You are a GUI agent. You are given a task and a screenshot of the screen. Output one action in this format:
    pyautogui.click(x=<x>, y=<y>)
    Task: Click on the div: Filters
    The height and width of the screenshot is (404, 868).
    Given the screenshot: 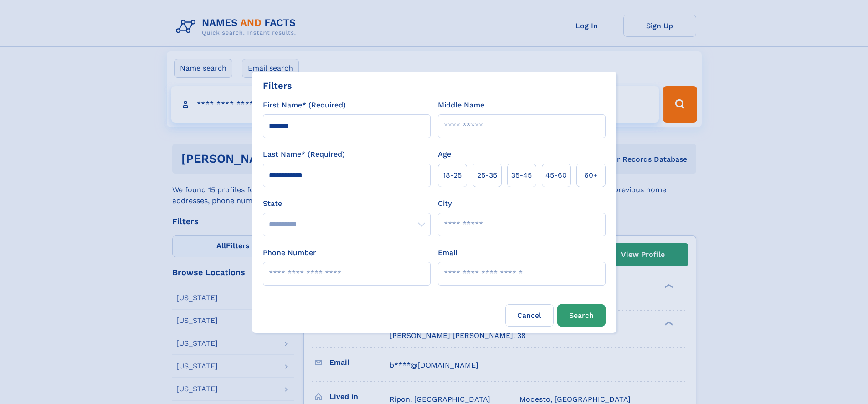 What is the action you would take?
    pyautogui.click(x=277, y=86)
    